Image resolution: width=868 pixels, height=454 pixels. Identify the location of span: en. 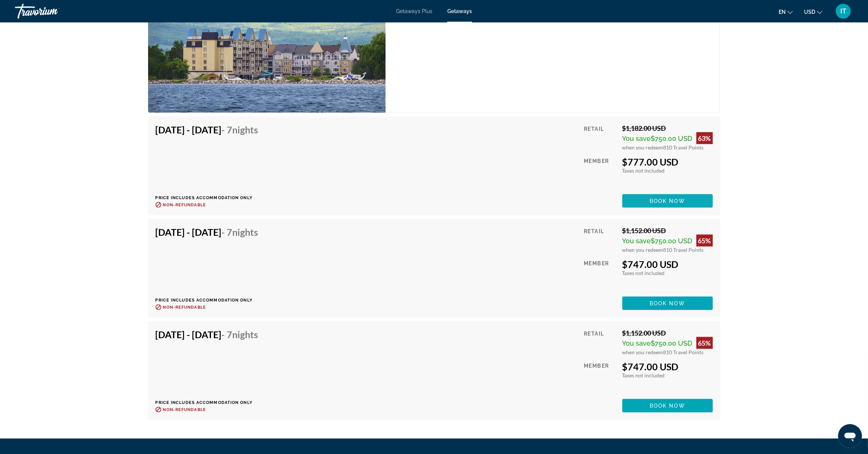
(782, 12).